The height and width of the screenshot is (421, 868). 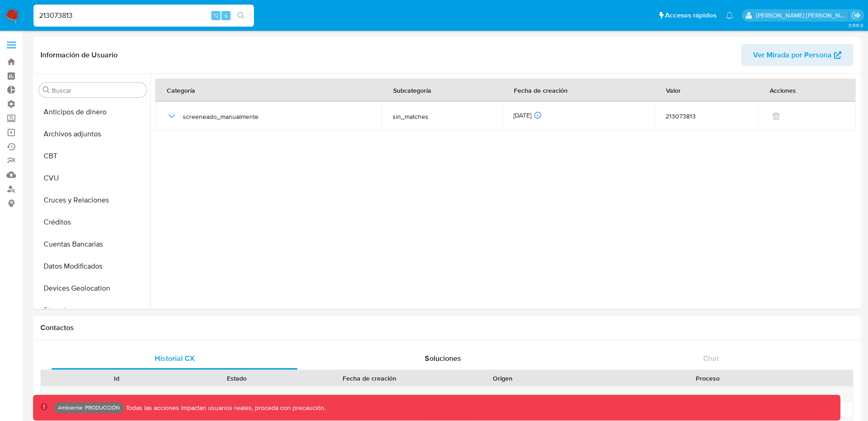 What do you see at coordinates (502, 379) in the screenshot?
I see `div: Origen` at bounding box center [502, 379].